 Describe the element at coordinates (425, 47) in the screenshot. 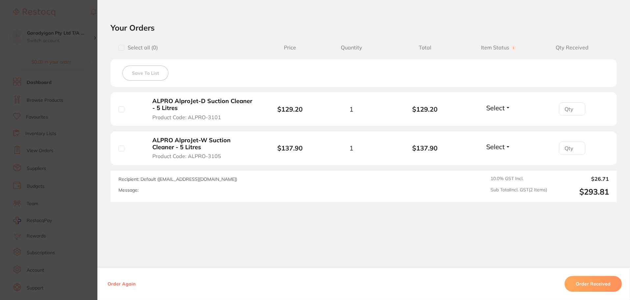

I see `span: Total` at that location.